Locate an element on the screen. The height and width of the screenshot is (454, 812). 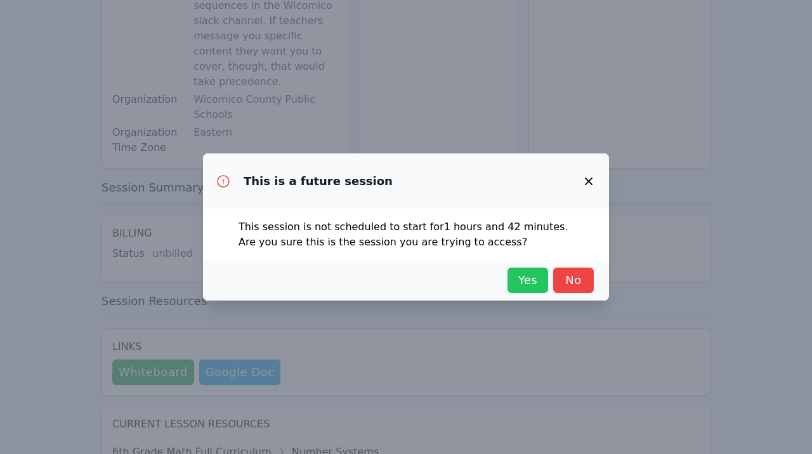
span: Yes is located at coordinates (528, 280).